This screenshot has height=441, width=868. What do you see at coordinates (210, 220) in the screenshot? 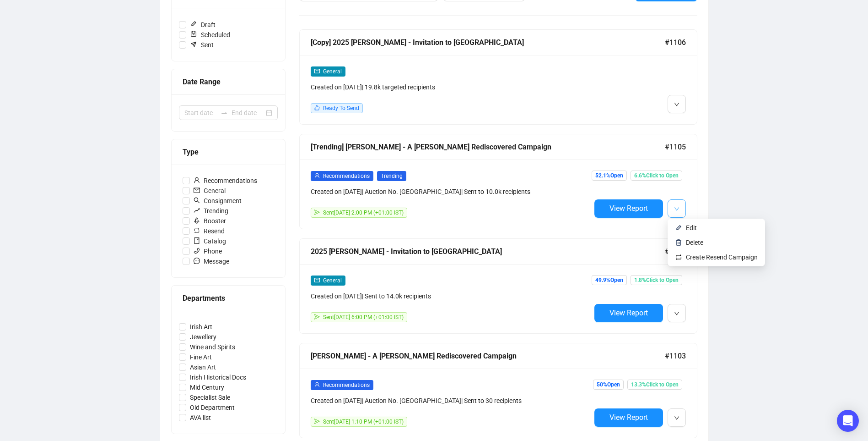
I see `span: Booster` at bounding box center [210, 220].